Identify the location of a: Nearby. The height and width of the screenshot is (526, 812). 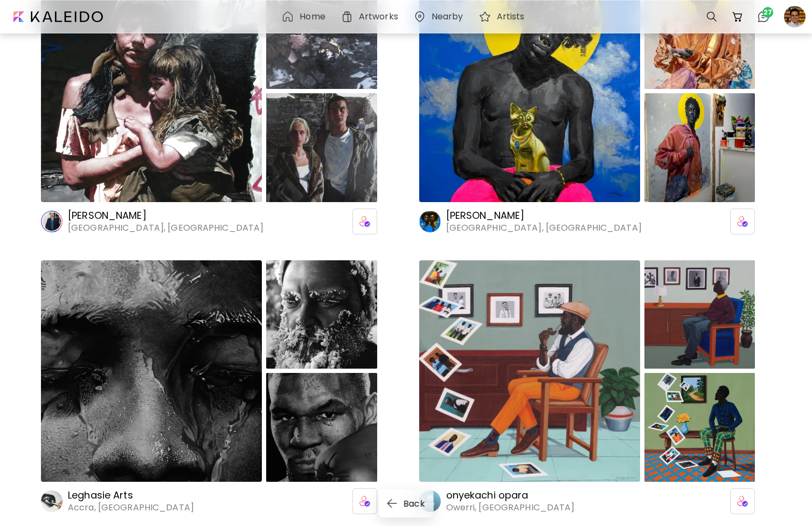
(440, 17).